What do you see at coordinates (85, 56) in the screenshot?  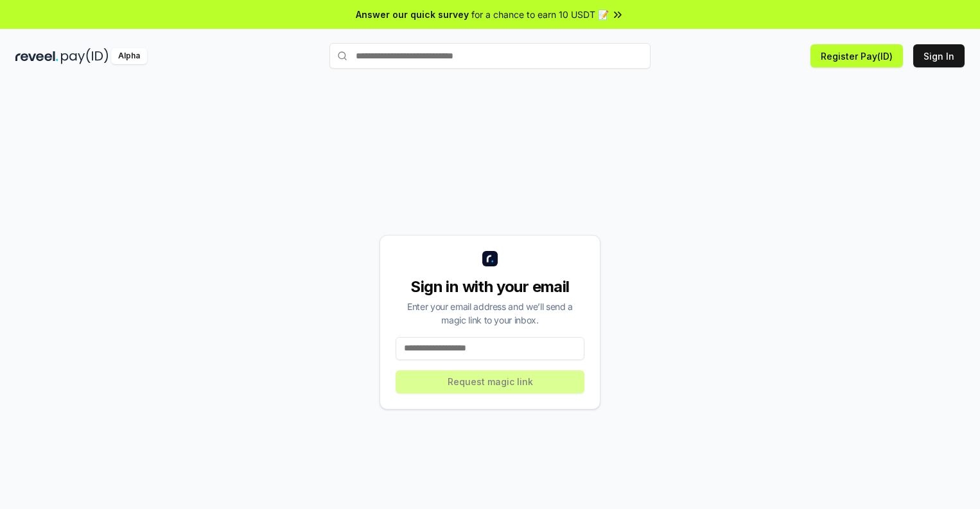 I see `img: pay_id` at bounding box center [85, 56].